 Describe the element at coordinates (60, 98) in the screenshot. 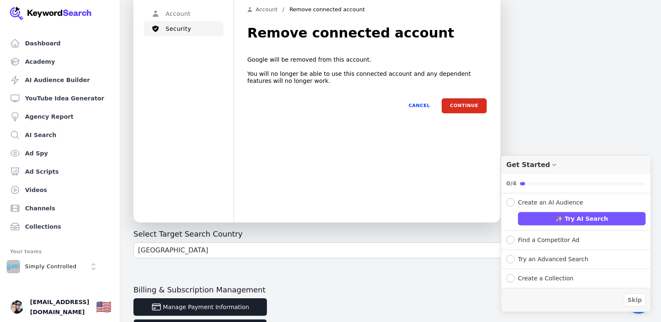

I see `a: YouTube Idea Generator` at that location.